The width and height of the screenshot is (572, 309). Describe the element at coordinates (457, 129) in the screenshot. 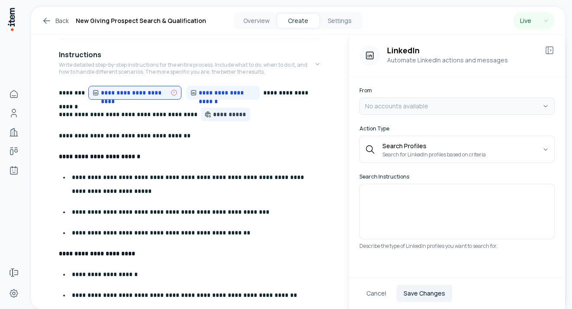

I see `label: Action Type` at that location.